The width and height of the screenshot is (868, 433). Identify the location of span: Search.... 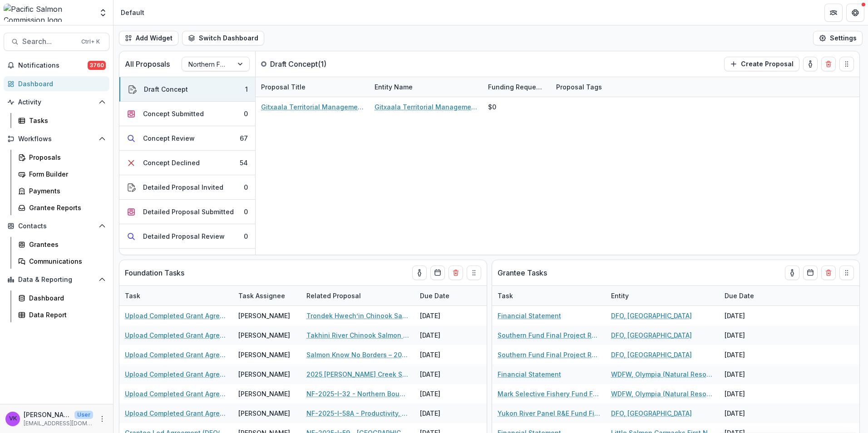
(49, 41).